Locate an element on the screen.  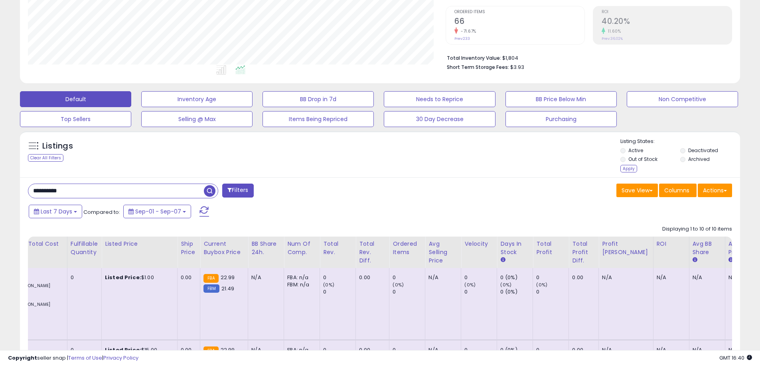
button: Sep-01 - Sep-07 is located at coordinates (157, 212).